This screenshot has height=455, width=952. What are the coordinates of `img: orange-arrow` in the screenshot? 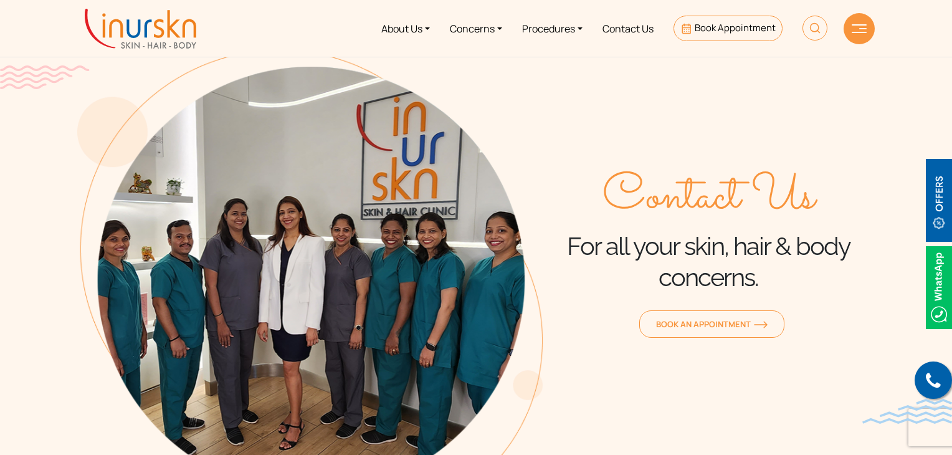 It's located at (761, 325).